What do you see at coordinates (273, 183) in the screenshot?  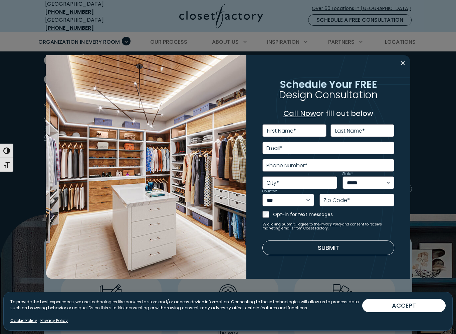 I see `label: City` at bounding box center [273, 183].